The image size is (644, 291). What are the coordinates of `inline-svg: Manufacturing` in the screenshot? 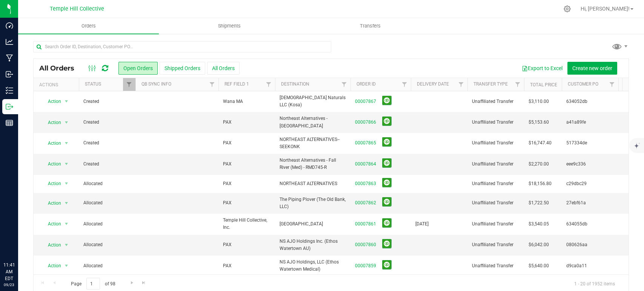 It's located at (9, 58).